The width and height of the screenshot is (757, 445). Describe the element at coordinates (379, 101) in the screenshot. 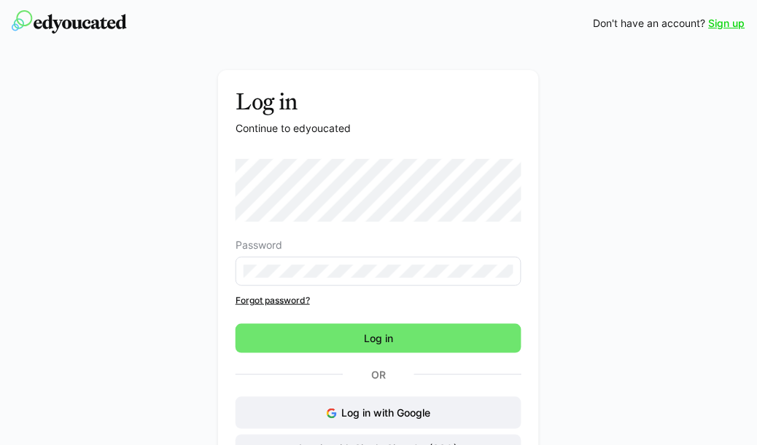

I see `h3: Log in` at that location.